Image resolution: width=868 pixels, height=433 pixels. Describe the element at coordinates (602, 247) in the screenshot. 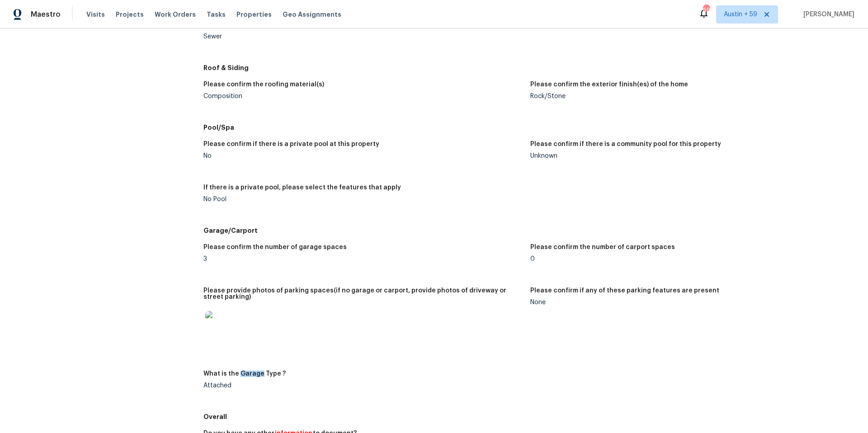

I see `h5: Please confirm the number of carport spaces` at that location.